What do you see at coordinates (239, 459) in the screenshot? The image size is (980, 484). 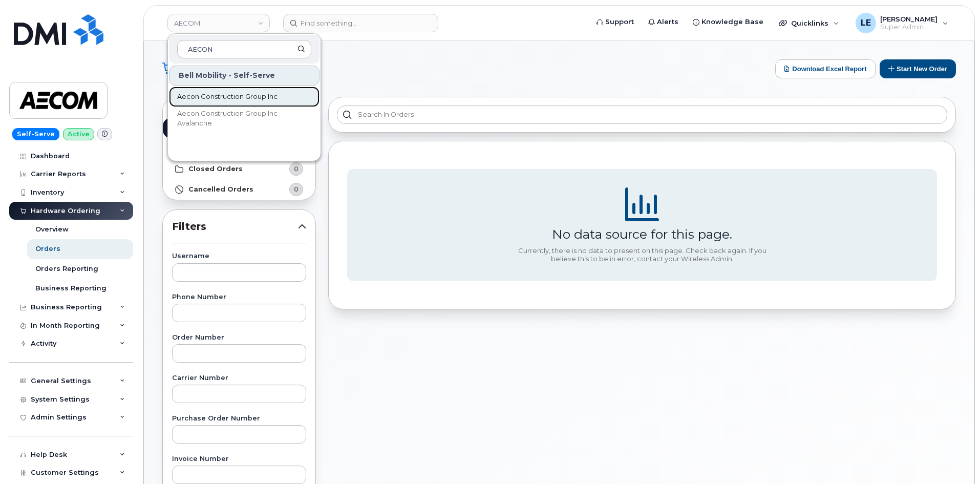 I see `label: Invoice Number` at bounding box center [239, 459].